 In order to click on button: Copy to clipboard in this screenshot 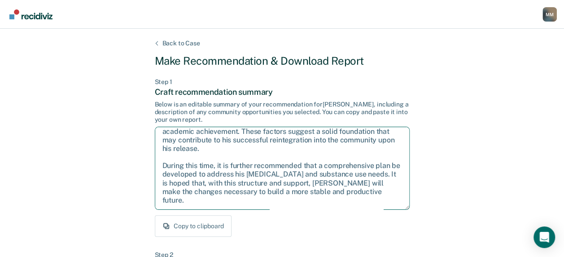, I will do `click(193, 226)`.